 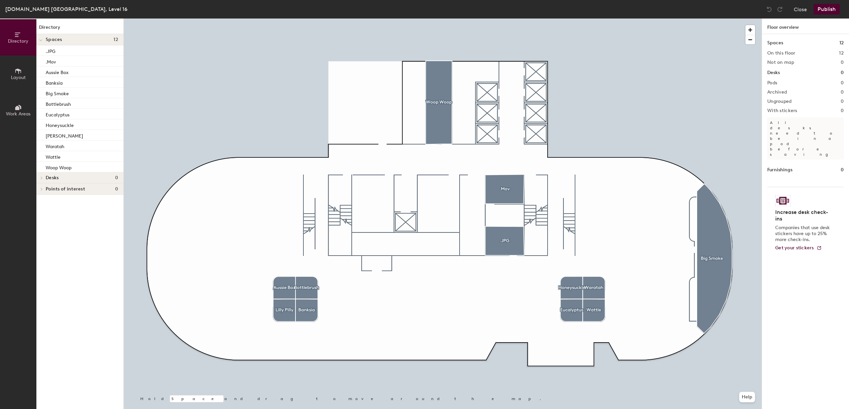 I want to click on h2: On this floor, so click(x=781, y=53).